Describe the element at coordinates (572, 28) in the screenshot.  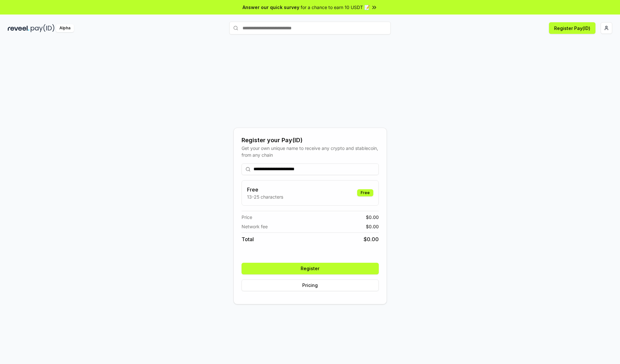
I see `button: Register Pay(ID)` at that location.